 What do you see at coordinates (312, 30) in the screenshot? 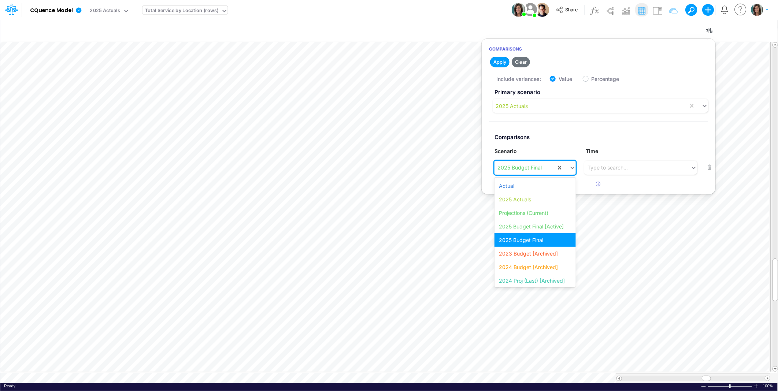
I see `input: Type a title here` at bounding box center [312, 30].